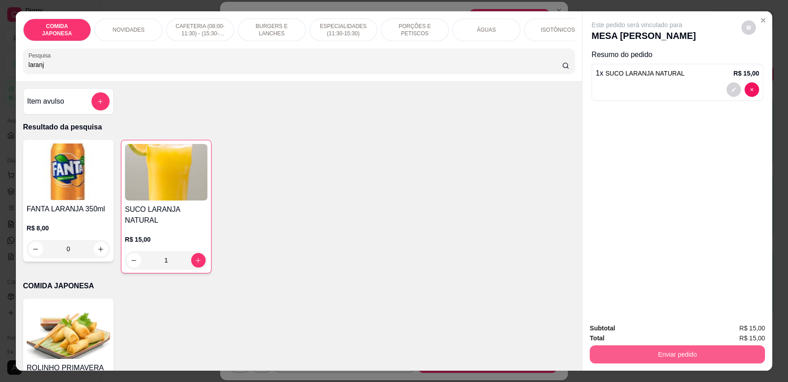  I want to click on p: Este pedido será vinculado para, so click(644, 25).